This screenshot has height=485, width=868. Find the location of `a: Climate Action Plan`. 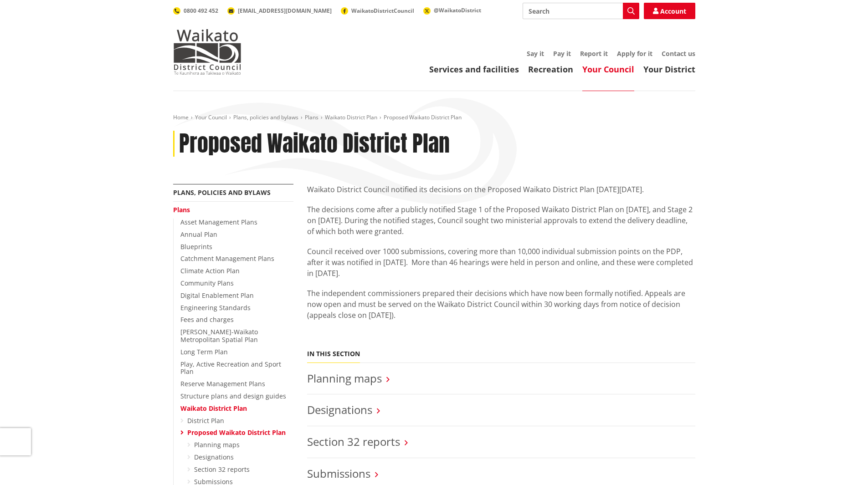

a: Climate Action Plan is located at coordinates (210, 271).